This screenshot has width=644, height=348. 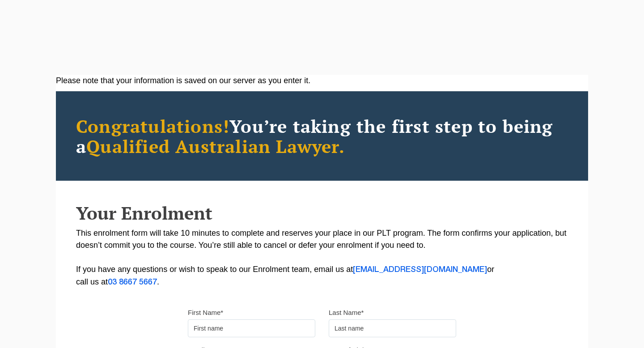 I want to click on a: 03 8667 5667, so click(x=132, y=282).